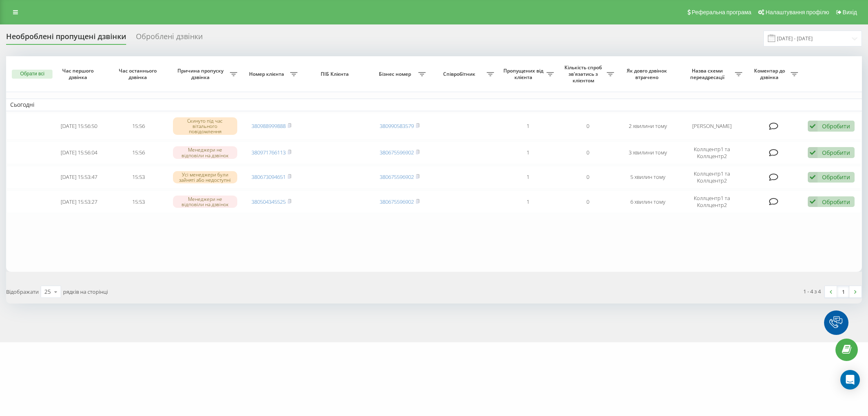 The height and width of the screenshot is (416, 868). What do you see at coordinates (336, 74) in the screenshot?
I see `span: ПІБ Клієнта` at bounding box center [336, 74].